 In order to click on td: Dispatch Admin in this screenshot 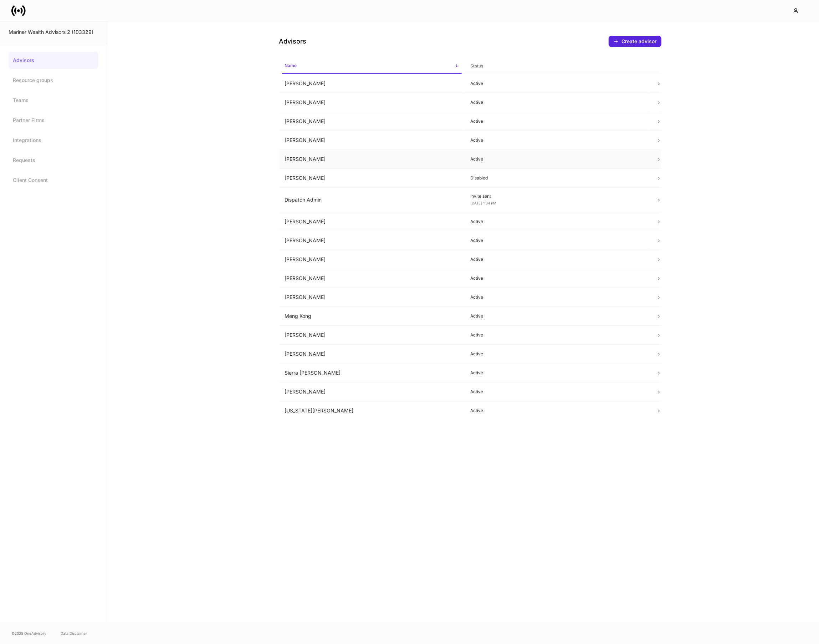, I will do `click(372, 200)`.